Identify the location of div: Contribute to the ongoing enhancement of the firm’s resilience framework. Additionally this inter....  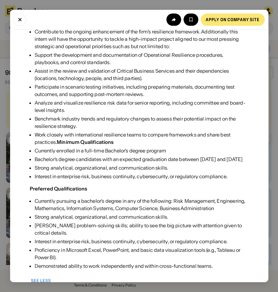
(141, 39).